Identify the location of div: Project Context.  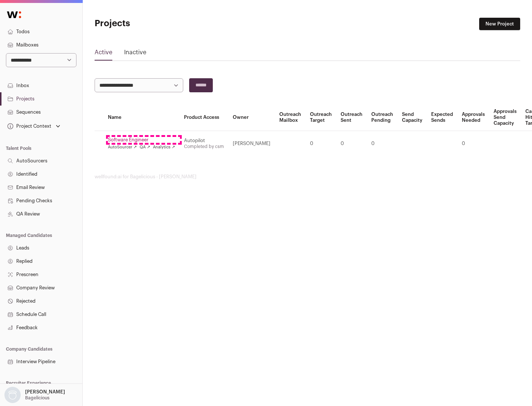
(28, 126).